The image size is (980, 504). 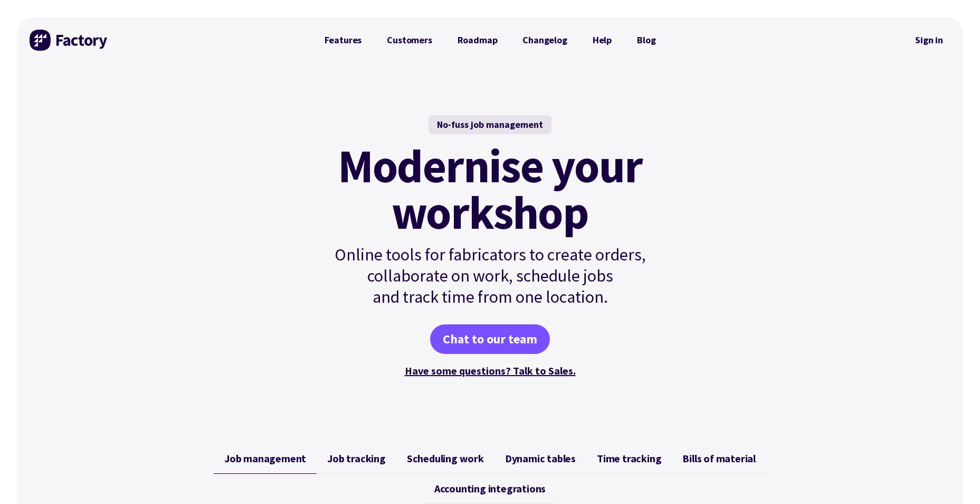 What do you see at coordinates (719, 459) in the screenshot?
I see `span: Bills of material` at bounding box center [719, 459].